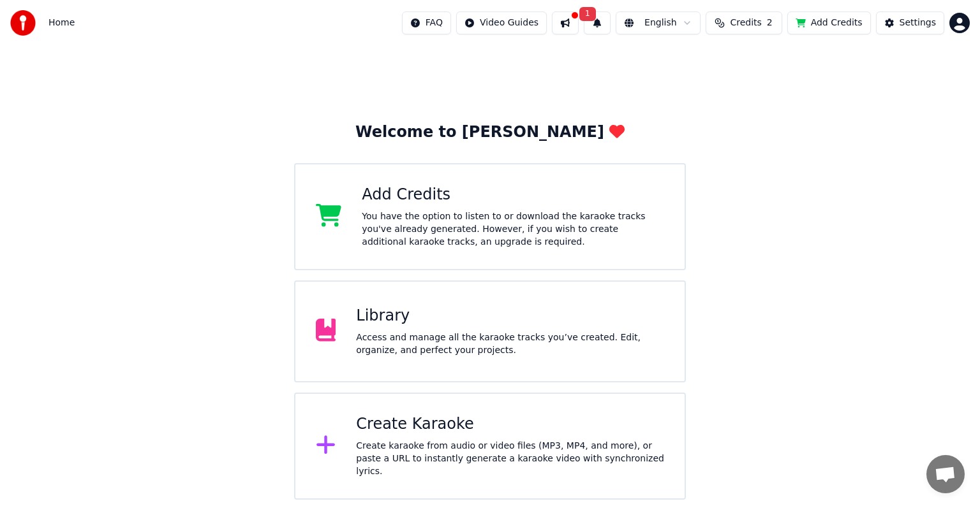 The height and width of the screenshot is (506, 980). I want to click on button: Add Credits, so click(828, 23).